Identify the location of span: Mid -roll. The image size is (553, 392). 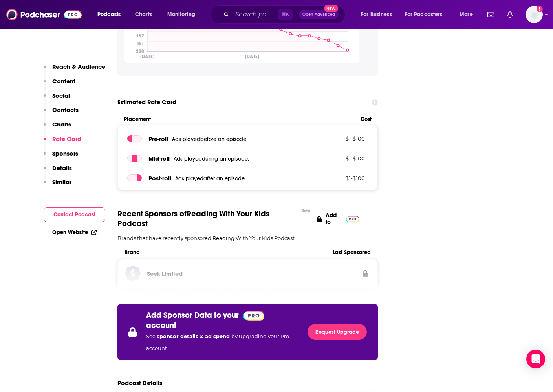
(159, 158).